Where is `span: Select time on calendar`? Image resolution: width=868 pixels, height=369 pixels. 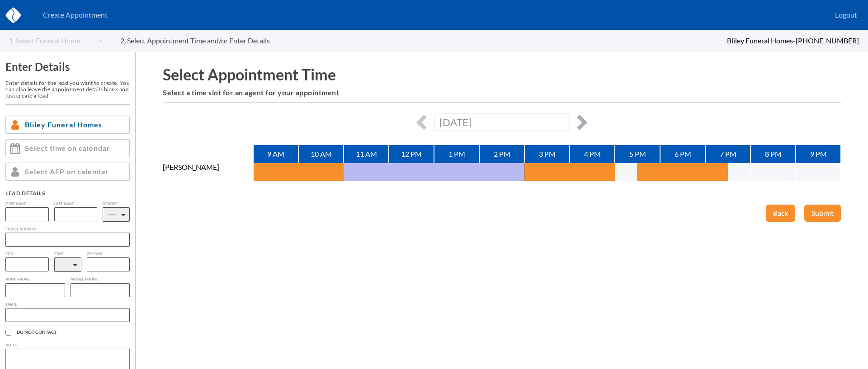
span: Select time on calendar is located at coordinates (67, 148).